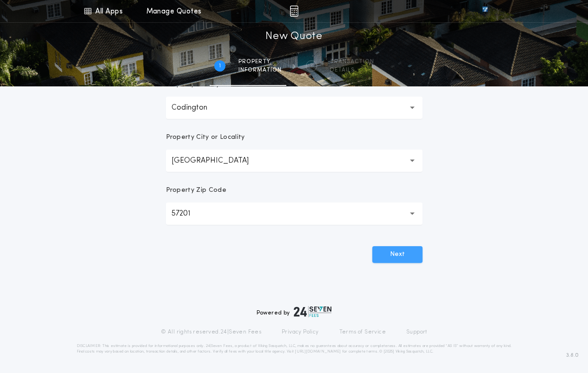  What do you see at coordinates (294, 37) in the screenshot?
I see `h1: New Quote` at bounding box center [294, 37].